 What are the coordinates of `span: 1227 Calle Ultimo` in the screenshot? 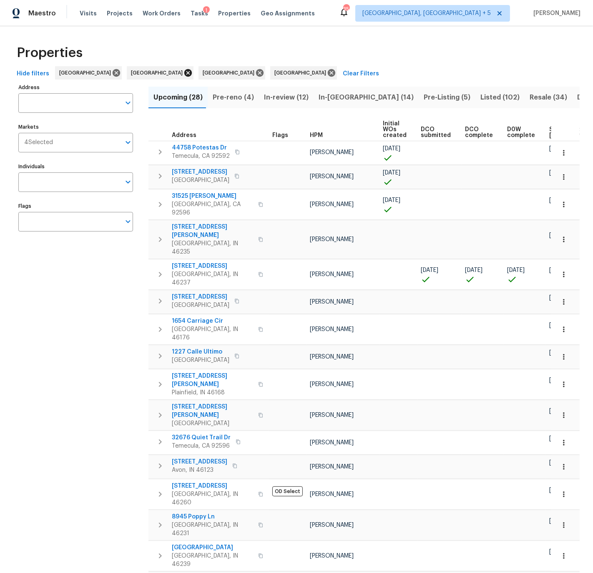 It's located at (200, 352).